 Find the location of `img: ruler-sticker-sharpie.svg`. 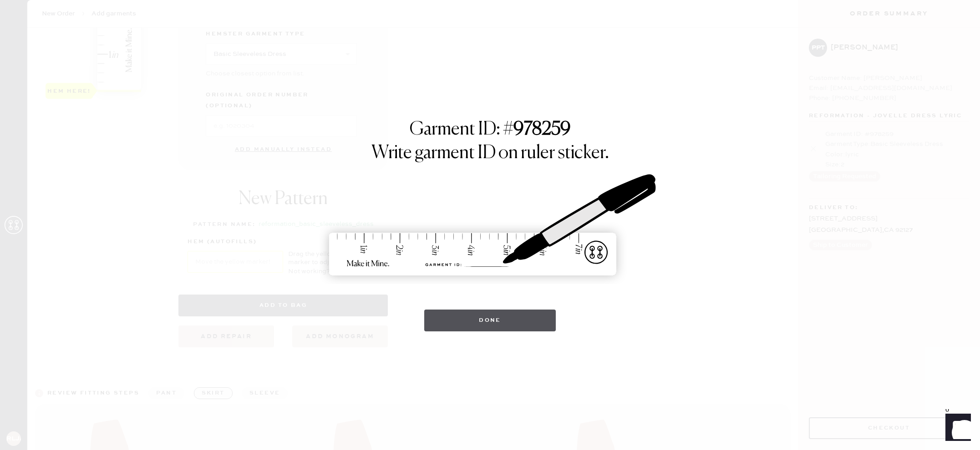

img: ruler-sticker-sharpie.svg is located at coordinates (490, 225).